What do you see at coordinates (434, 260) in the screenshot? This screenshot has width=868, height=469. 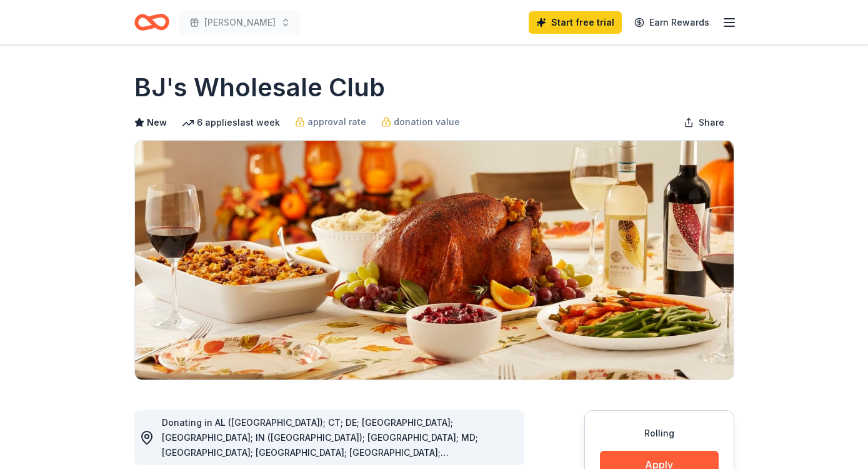 I see `img: Image for BJ's Wholesale Club` at bounding box center [434, 260].